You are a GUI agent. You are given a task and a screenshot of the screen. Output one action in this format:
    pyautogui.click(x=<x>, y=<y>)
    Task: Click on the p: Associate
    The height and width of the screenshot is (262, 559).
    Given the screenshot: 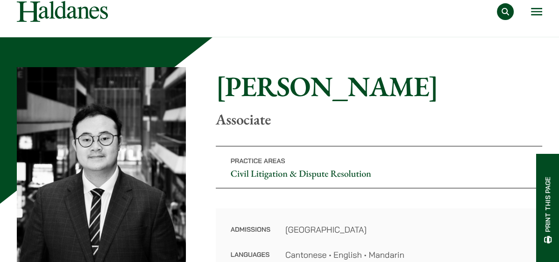 What is the action you would take?
    pyautogui.click(x=379, y=120)
    